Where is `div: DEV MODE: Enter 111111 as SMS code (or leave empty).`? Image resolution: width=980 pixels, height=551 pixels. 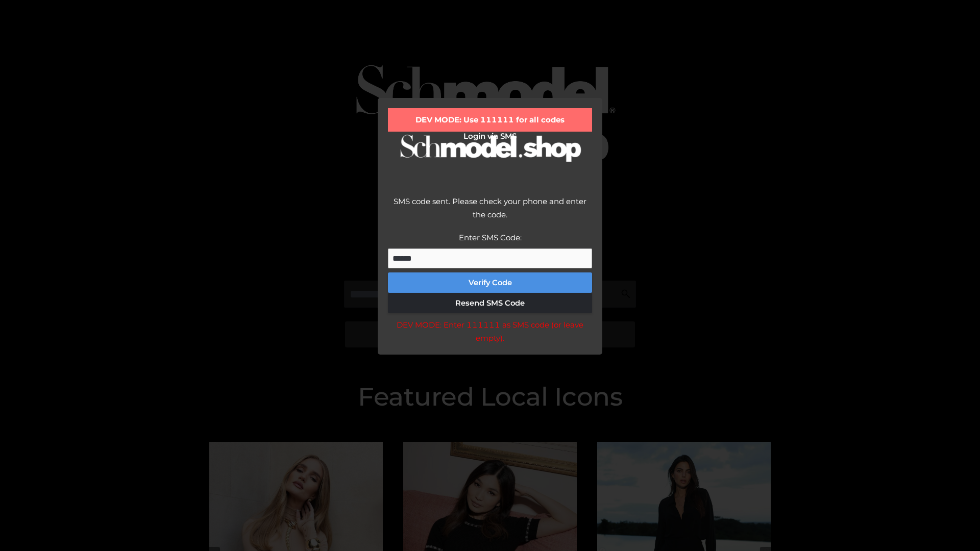 div: DEV MODE: Enter 111111 as SMS code (or leave empty). is located at coordinates (490, 331).